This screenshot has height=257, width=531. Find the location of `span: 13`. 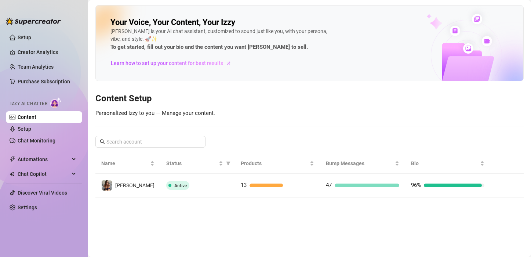

span: 13 is located at coordinates (244, 185).